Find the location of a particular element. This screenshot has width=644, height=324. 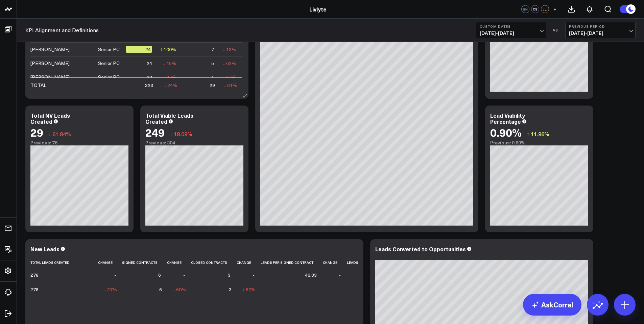

div: Leads Converted to Opportunities is located at coordinates (421, 249).